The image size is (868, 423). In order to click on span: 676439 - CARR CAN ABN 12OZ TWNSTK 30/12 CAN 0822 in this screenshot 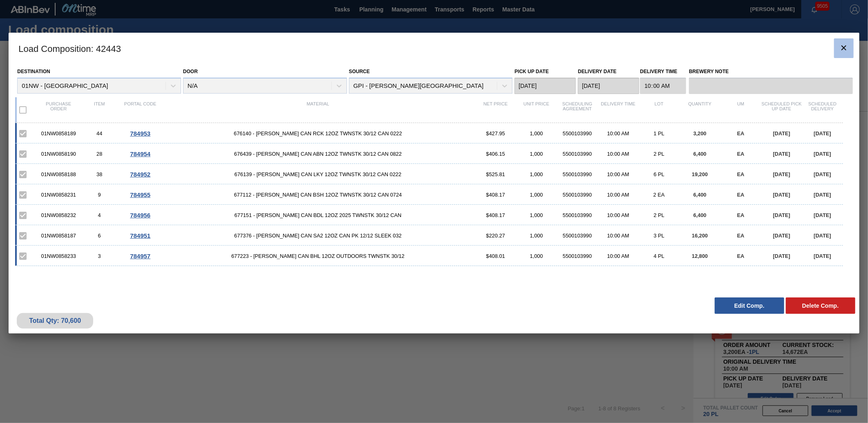, I will do `click(318, 154)`.